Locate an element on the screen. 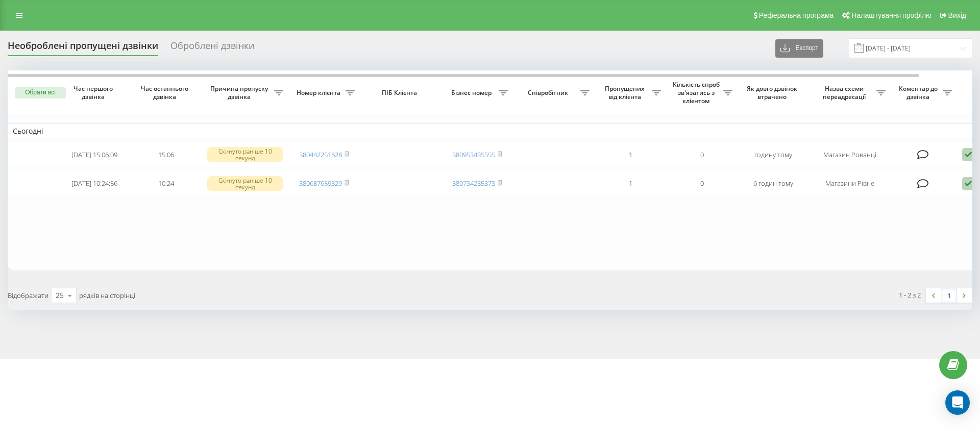 This screenshot has width=980, height=448. span: Назва схеми переадресації is located at coordinates (845, 92).